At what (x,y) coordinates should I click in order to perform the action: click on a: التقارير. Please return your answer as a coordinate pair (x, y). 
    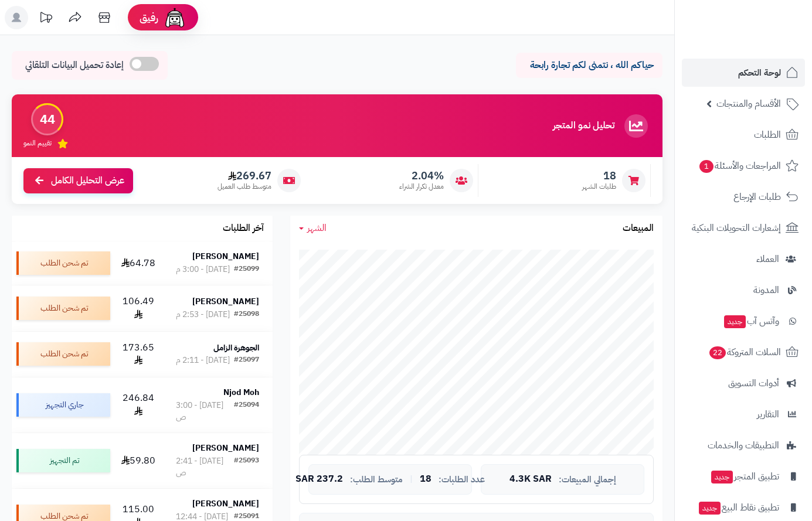
    Looking at the image, I should click on (744, 414).